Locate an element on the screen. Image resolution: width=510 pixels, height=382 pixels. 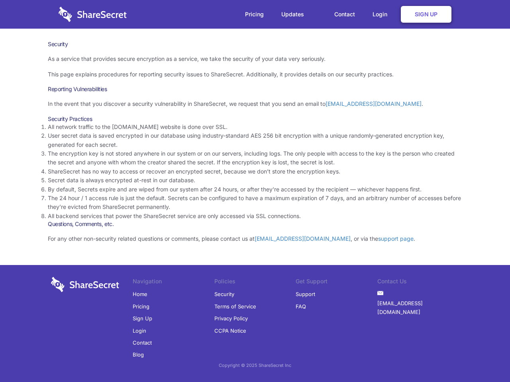
li: By default, Secrets expire and are wiped from our system after 24 hours, or after they’re accesse... is located at coordinates (255, 189).